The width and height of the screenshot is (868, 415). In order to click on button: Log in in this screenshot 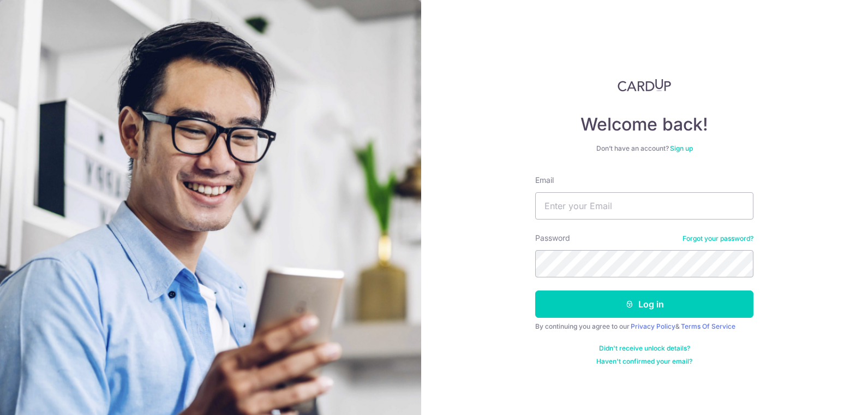, I will do `click(645, 304)`.